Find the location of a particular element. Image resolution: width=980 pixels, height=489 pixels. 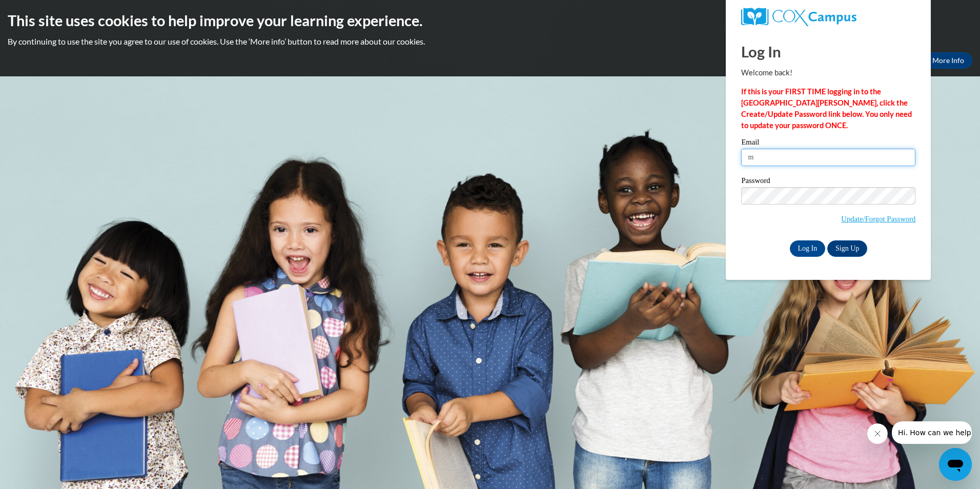

label: Password is located at coordinates (828, 182).